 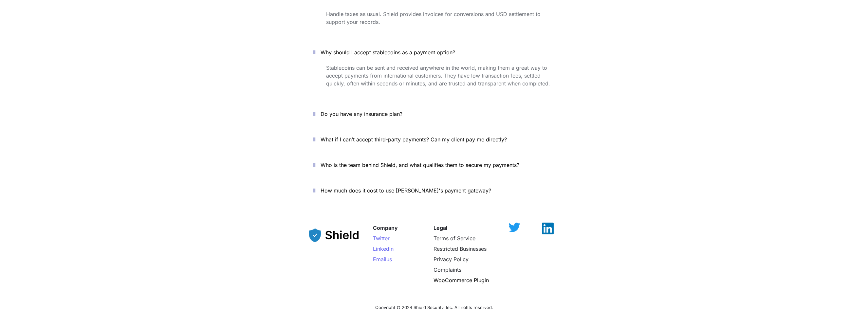 I want to click on a: Privacy Policy, so click(x=451, y=259).